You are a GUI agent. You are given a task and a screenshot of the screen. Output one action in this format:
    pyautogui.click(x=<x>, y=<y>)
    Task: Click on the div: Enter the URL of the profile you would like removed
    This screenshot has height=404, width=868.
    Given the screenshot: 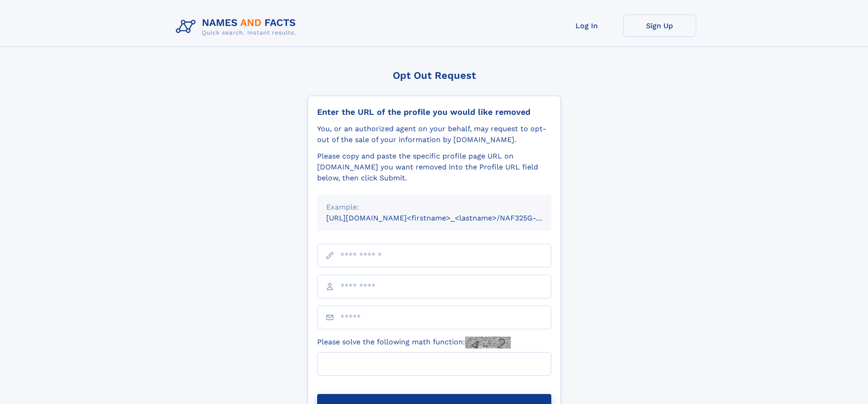 What is the action you would take?
    pyautogui.click(x=434, y=112)
    